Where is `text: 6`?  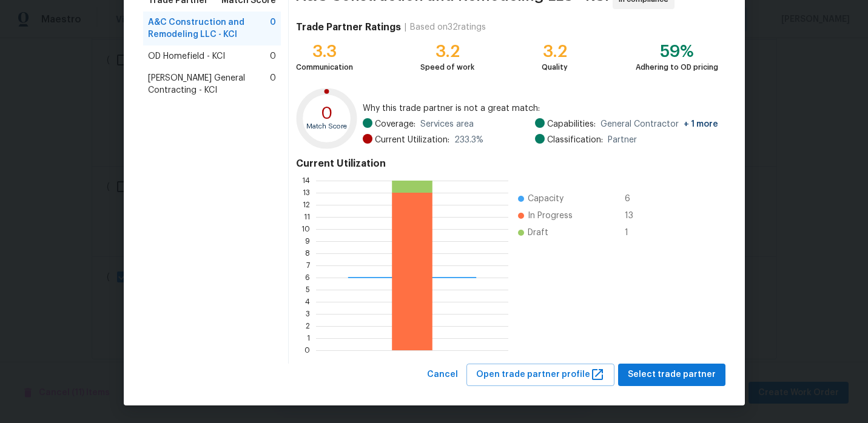 text: 6 is located at coordinates (308, 278).